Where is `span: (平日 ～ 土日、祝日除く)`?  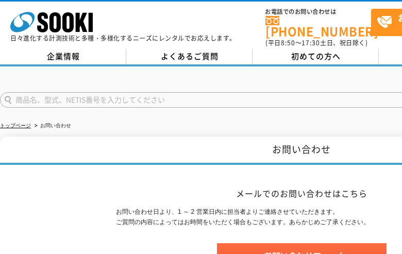 span: (平日 ～ 土日、祝日除く) is located at coordinates (317, 43).